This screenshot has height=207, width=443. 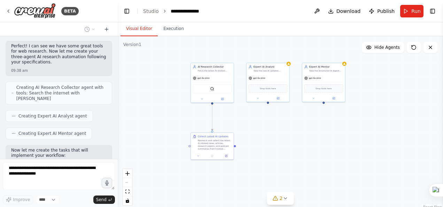 I want to click on span: Send, so click(x=101, y=199).